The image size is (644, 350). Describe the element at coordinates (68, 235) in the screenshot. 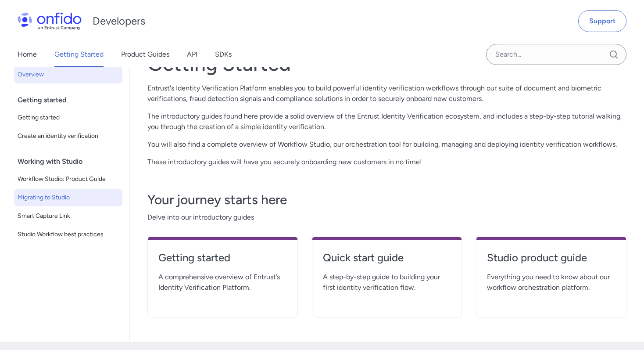

I see `span: Studio Workflow best practices` at that location.